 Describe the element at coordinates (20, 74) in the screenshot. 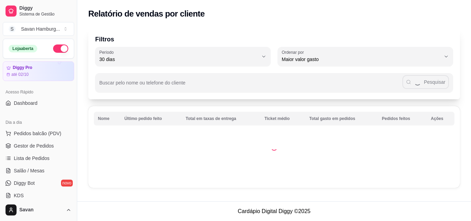

I see `article: até 02/10` at that location.